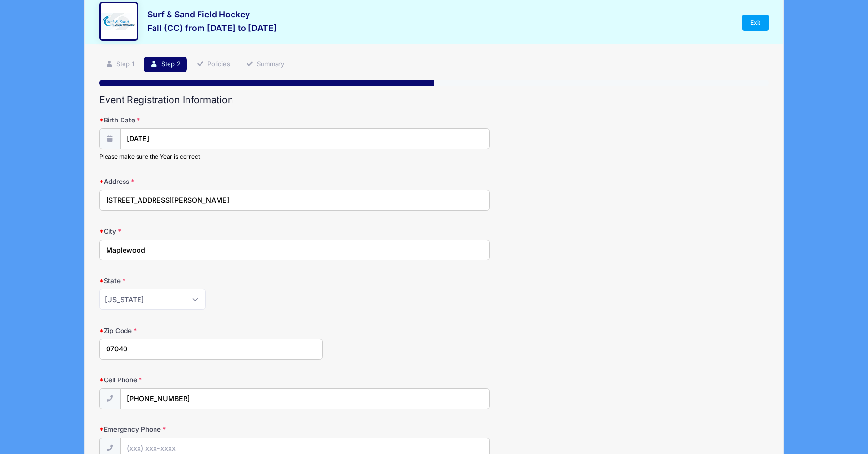  Describe the element at coordinates (294, 157) in the screenshot. I see `div: Please make sure the Year is correct.` at that location.